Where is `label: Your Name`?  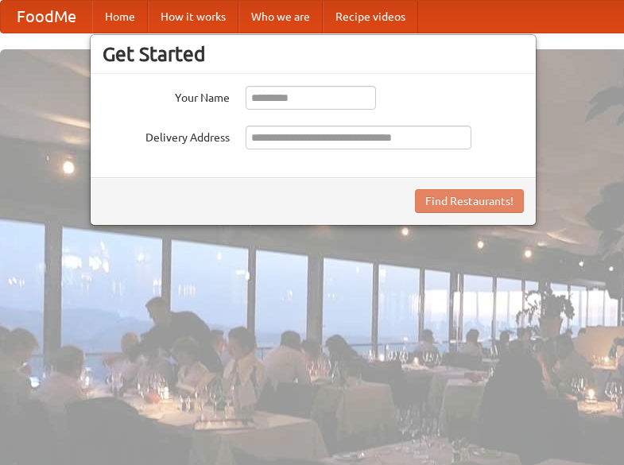 label: Your Name is located at coordinates (166, 95).